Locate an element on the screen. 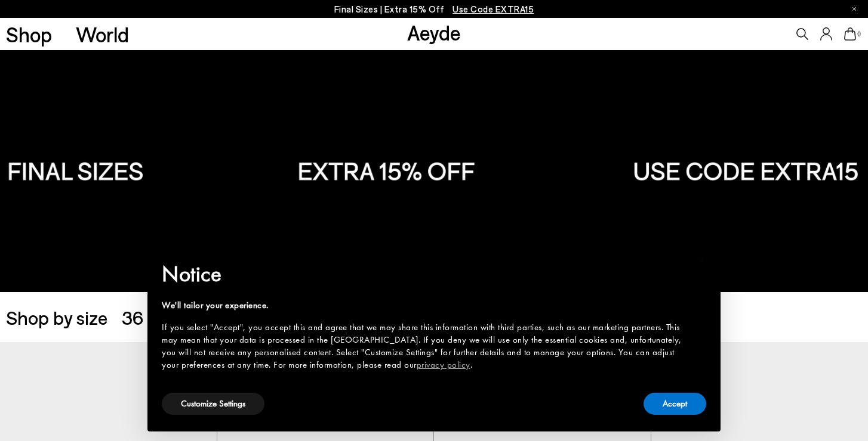 The width and height of the screenshot is (868, 441). button: Accept is located at coordinates (675, 404).